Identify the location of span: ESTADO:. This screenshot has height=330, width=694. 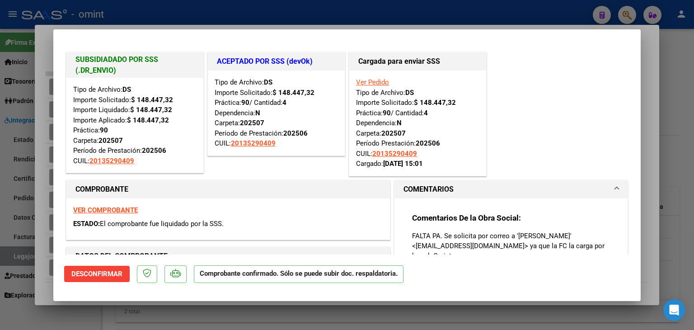
(86, 224).